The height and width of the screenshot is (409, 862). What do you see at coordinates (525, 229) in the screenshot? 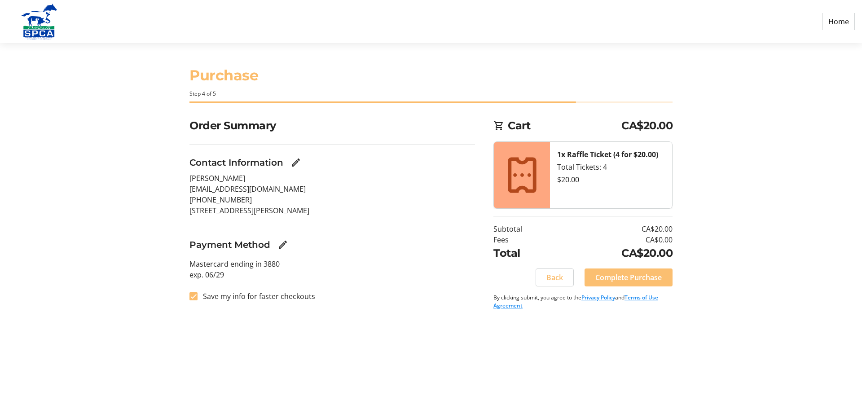
I see `td: Subtotal` at bounding box center [525, 229].